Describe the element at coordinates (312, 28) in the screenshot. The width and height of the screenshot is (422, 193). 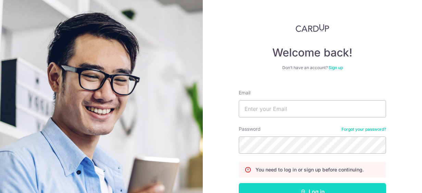
I see `img: CardUp Logo` at that location.